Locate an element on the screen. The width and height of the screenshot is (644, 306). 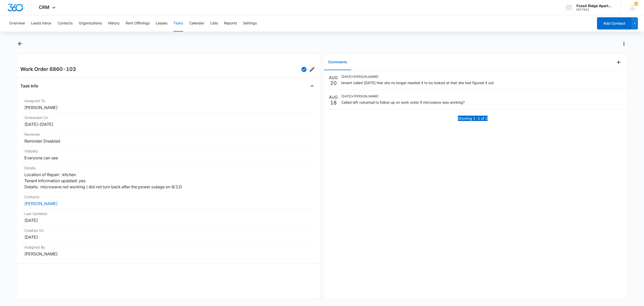
button: Add Contact is located at coordinates (614, 23).